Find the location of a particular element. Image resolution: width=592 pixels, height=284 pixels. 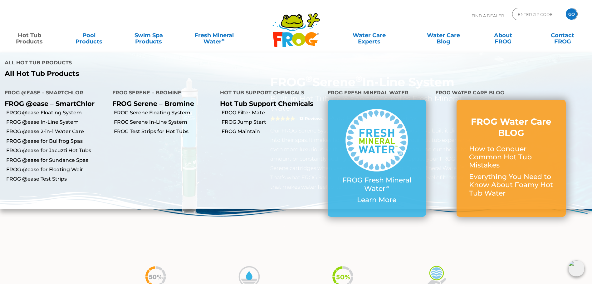

a: FROG @ease for Sundance Spas is located at coordinates (57, 160).